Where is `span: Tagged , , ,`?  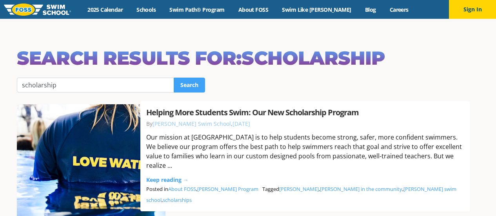
span: Tagged , , , is located at coordinates (301, 194).